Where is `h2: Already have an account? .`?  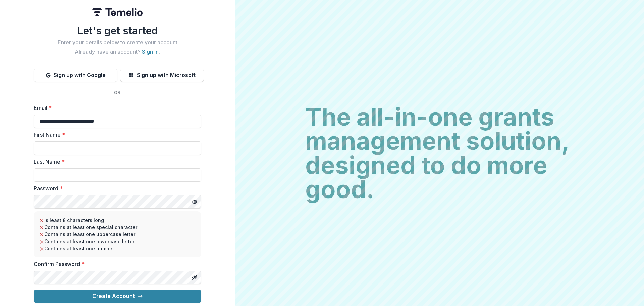
h2: Already have an account? . is located at coordinates (118, 52).